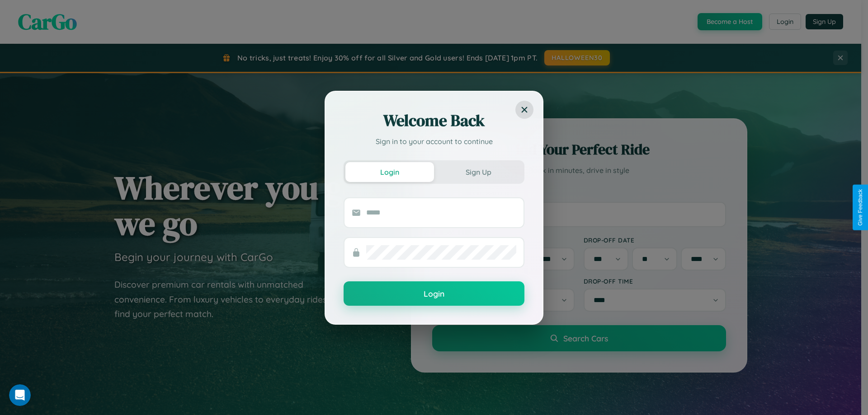 The image size is (868, 415). Describe the element at coordinates (478, 172) in the screenshot. I see `button: Sign Up` at that location.